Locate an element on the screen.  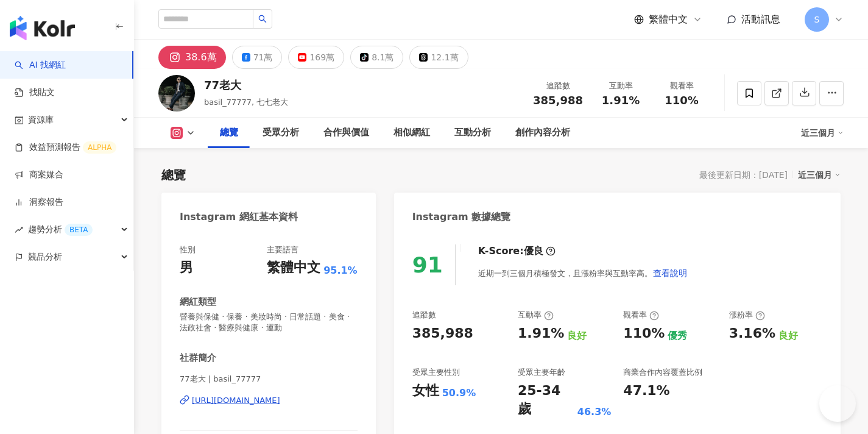
span: 繁體中文 is located at coordinates (667, 20).